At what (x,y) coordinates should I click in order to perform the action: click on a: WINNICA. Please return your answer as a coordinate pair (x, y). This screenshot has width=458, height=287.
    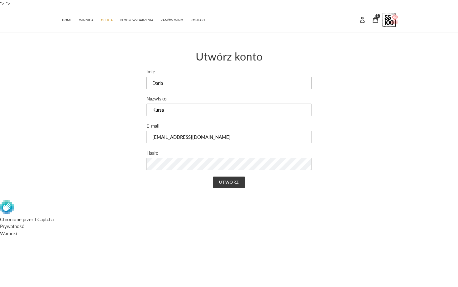
    Looking at the image, I should click on (86, 19).